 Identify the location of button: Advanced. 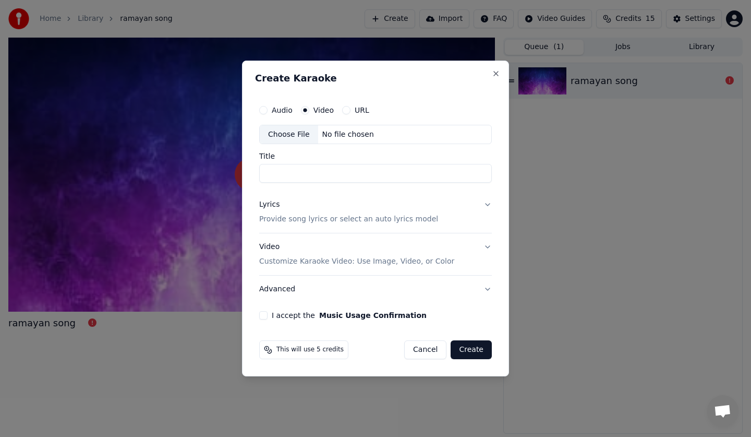
(376, 289).